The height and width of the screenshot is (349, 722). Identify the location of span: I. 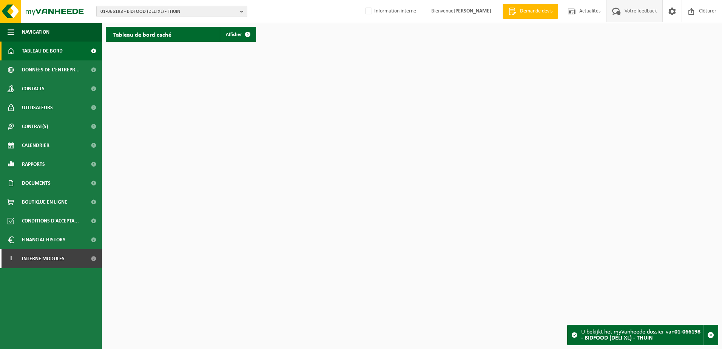
(11, 259).